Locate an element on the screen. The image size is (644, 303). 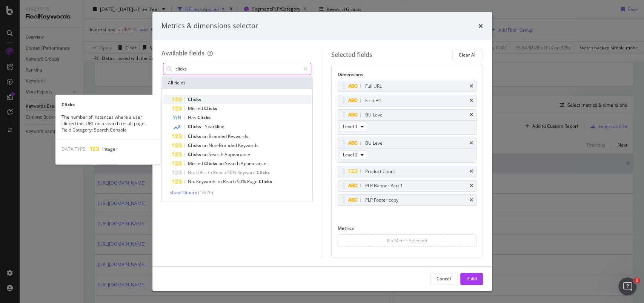
button: Clear All is located at coordinates (467, 55).